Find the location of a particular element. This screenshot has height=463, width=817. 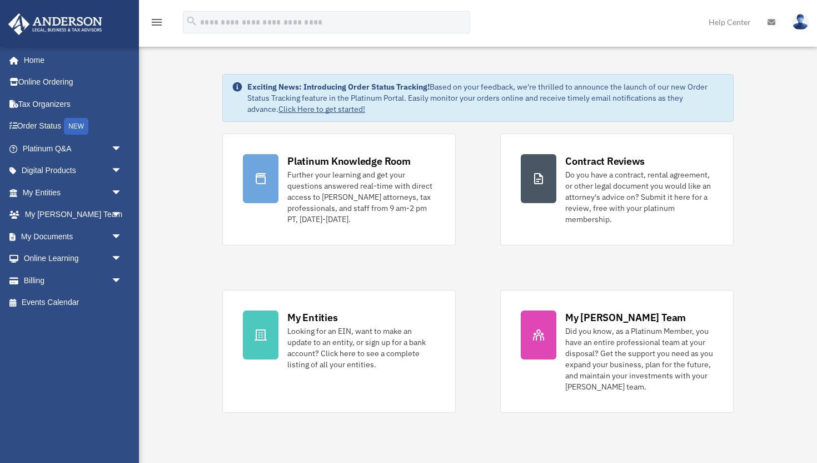

a: Online Learningarrow_drop_down is located at coordinates (73, 259).